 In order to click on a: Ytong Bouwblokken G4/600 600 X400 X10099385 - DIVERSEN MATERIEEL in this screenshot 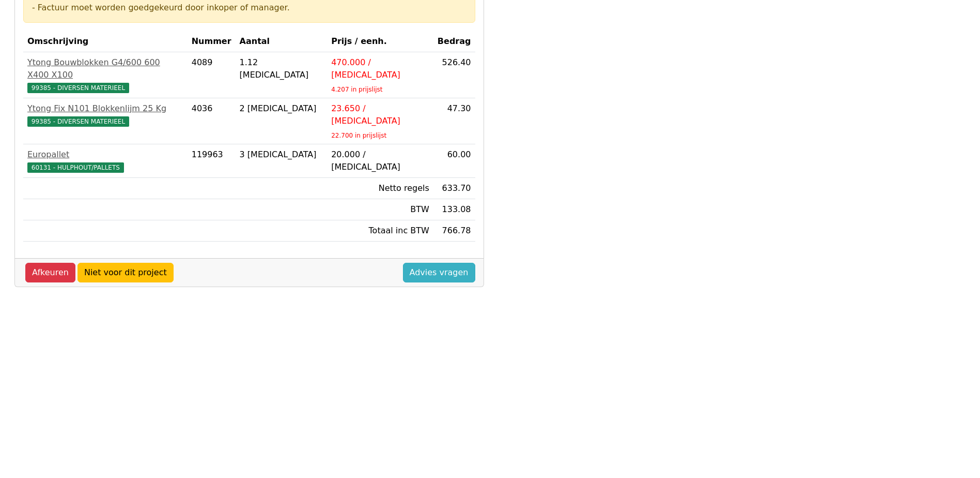, I will do `click(105, 75)`.